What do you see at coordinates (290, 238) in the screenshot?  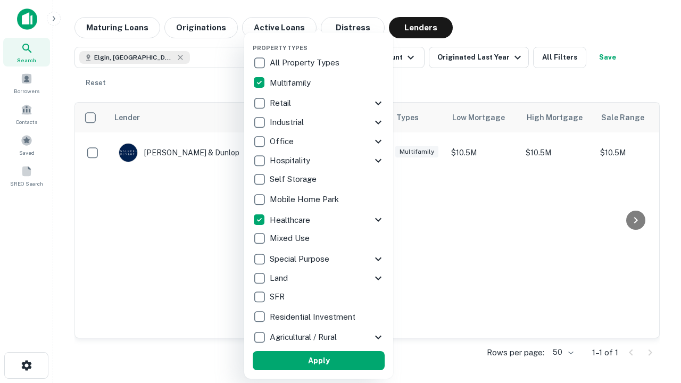 I see `p: Mixed Use` at bounding box center [290, 238].